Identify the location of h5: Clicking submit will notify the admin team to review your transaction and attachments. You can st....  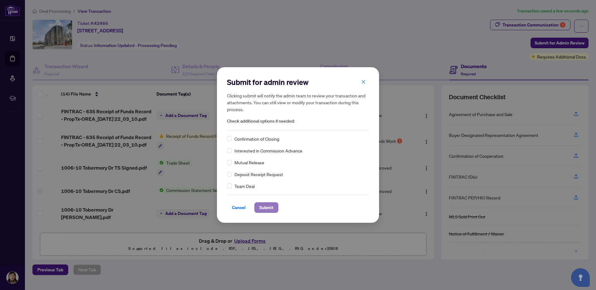
(298, 102).